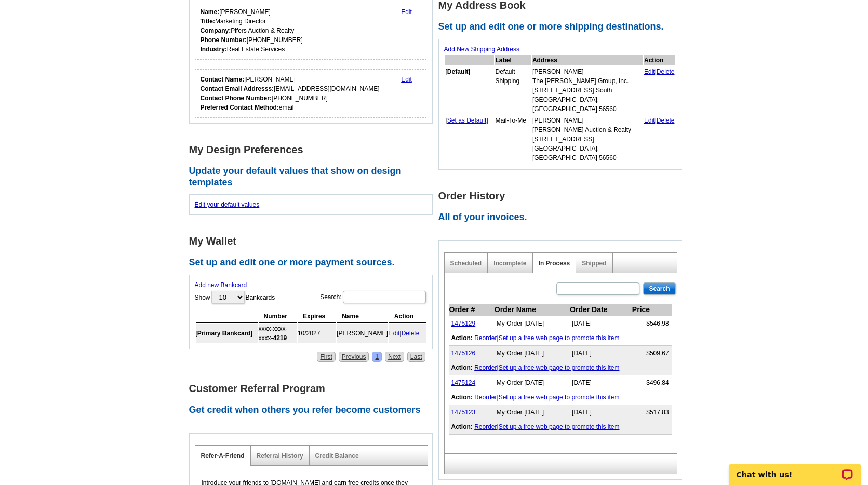 This screenshot has width=868, height=485. I want to click on th: Order Date, so click(600, 310).